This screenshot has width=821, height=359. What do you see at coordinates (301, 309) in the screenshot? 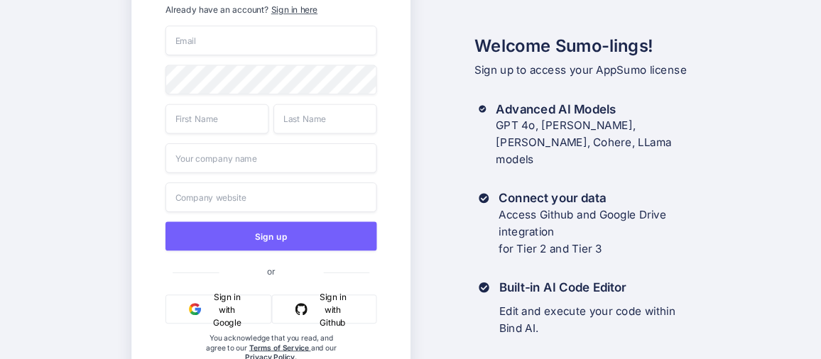
I see `img: github` at bounding box center [301, 309].